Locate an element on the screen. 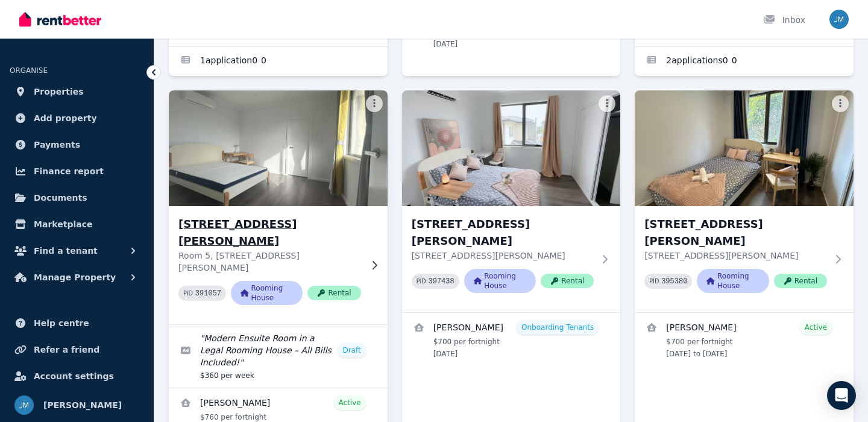  a: Refer a friend is located at coordinates (76, 350).